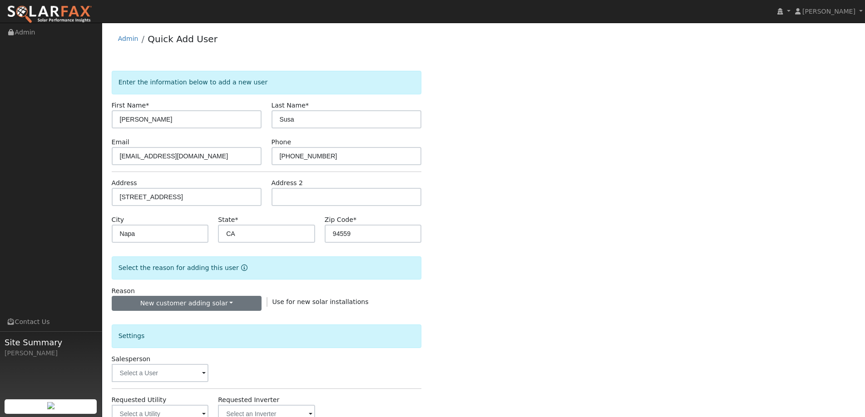 The width and height of the screenshot is (865, 417). Describe the element at coordinates (51, 406) in the screenshot. I see `img: retrieve` at that location.